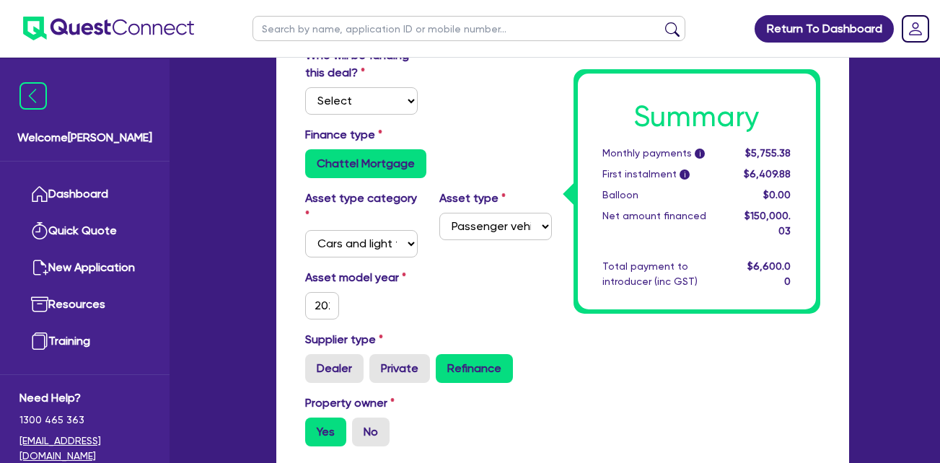 The image size is (940, 463). Describe the element at coordinates (361, 278) in the screenshot. I see `label: Asset model year` at that location.